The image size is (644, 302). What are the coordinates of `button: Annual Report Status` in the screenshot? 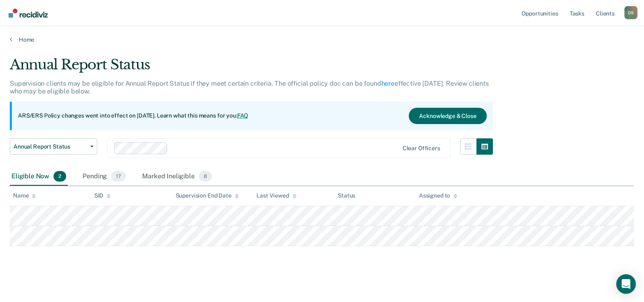 It's located at (53, 146).